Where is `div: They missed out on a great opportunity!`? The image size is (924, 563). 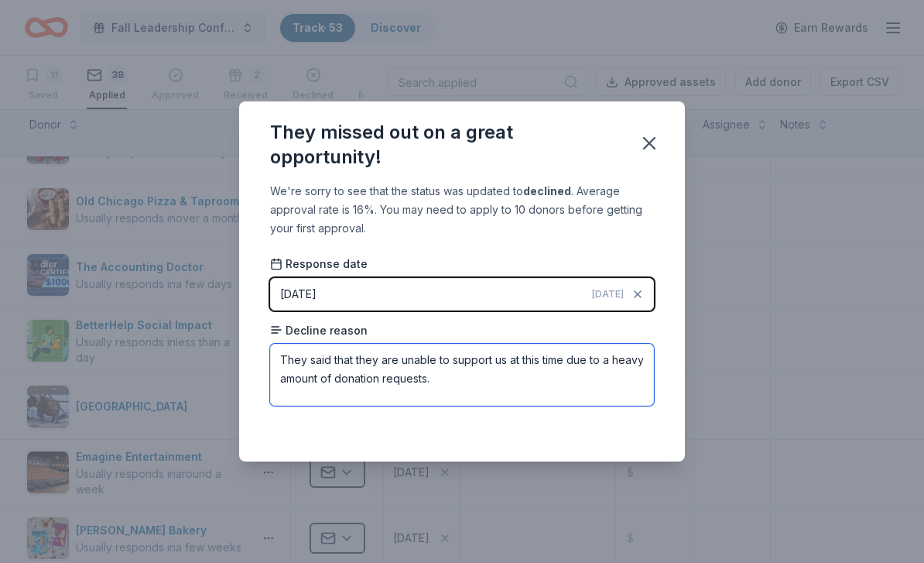 div: They missed out on a great opportunity! is located at coordinates (445, 145).